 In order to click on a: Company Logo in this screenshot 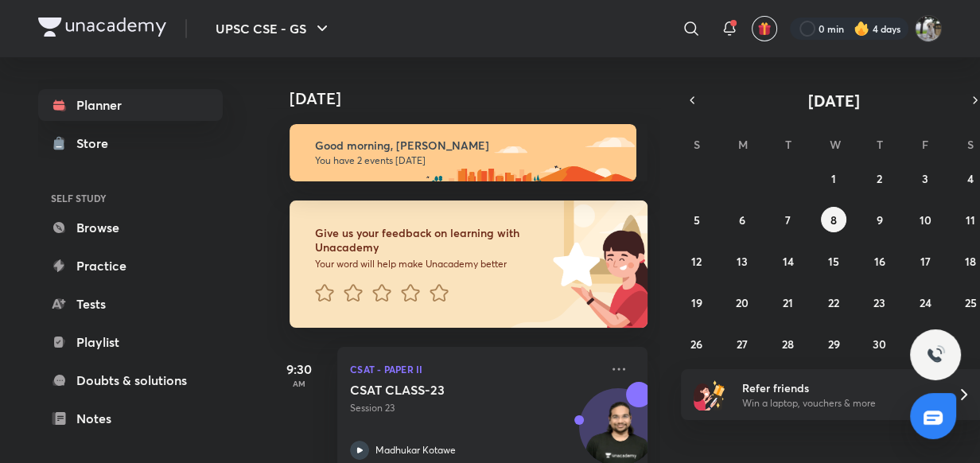, I will do `click(102, 29)`.